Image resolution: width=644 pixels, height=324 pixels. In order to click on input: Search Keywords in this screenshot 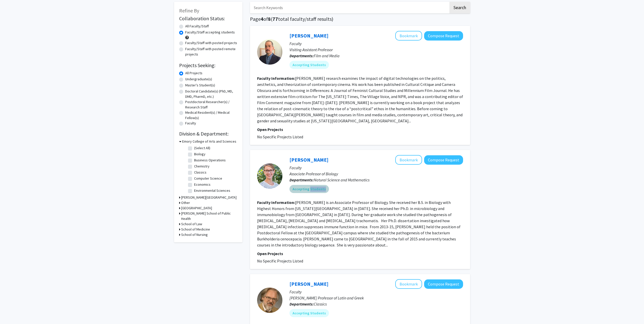, I will do `click(350, 8)`.